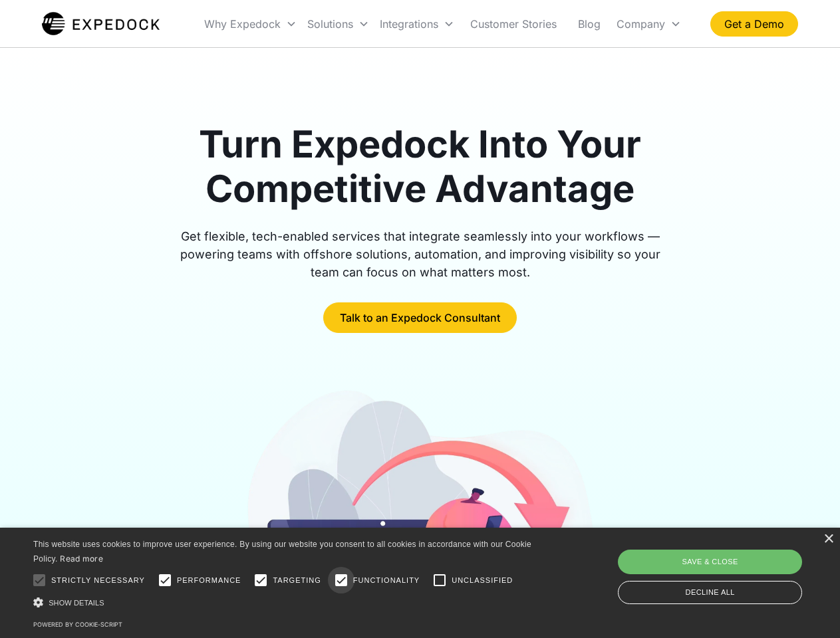  I want to click on span: Unclassified, so click(482, 580).